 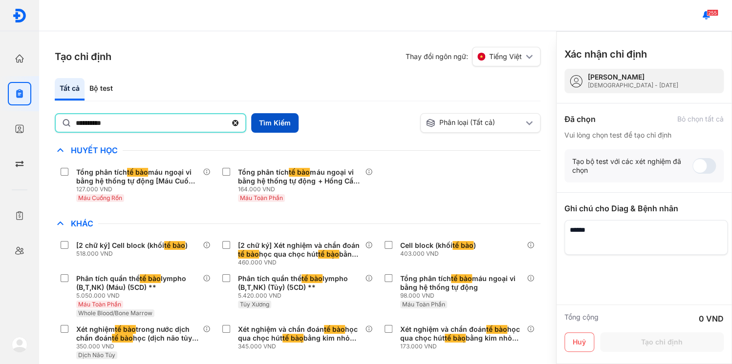 What do you see at coordinates (137, 177) in the screenshot?
I see `div: Tổng phân tích máu ngoại vi bằng hệ thống tự động [Máu Cuống Rốn]` at bounding box center [137, 177].